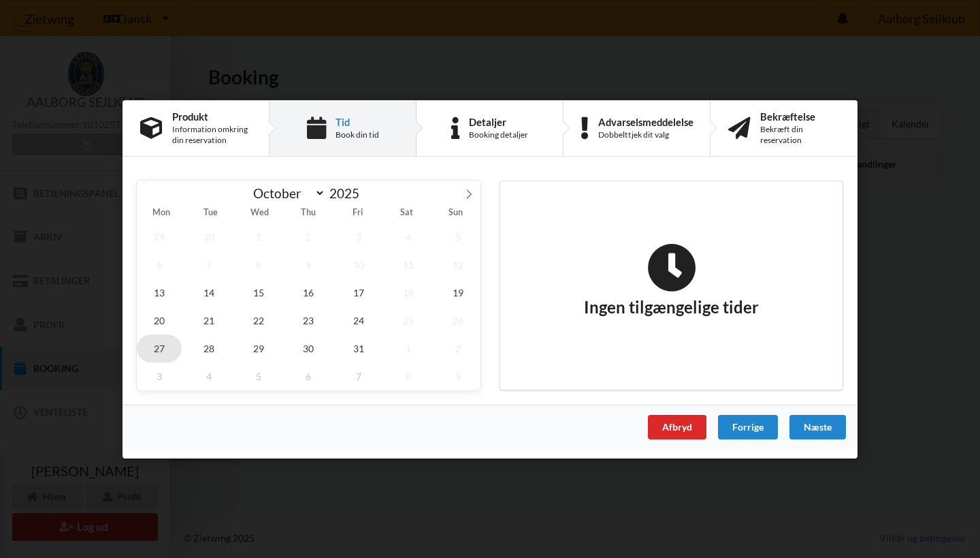 The image size is (980, 558). Describe the element at coordinates (258, 235) in the screenshot. I see `span: October 1, 2025` at that location.